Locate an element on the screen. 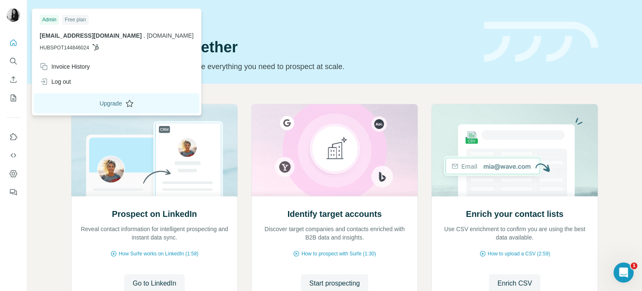  span: Start prospecting is located at coordinates (334, 283).